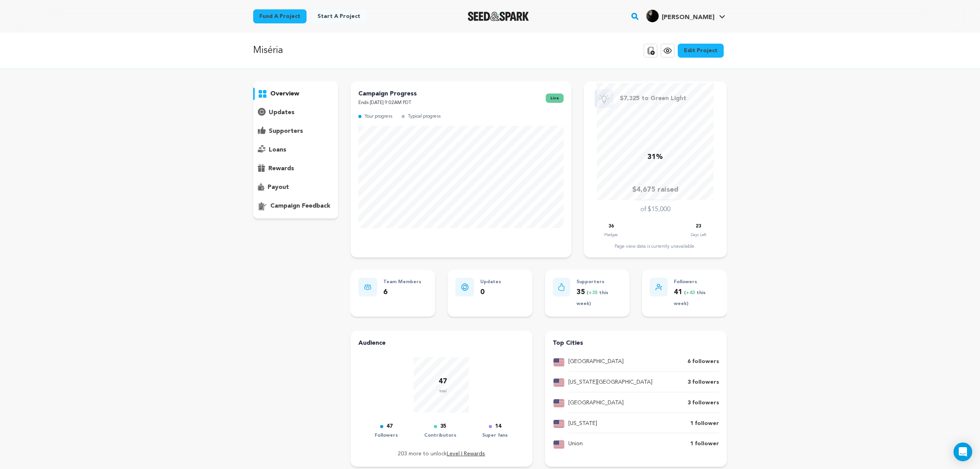 Image resolution: width=980 pixels, height=469 pixels. I want to click on span: live, so click(555, 98).